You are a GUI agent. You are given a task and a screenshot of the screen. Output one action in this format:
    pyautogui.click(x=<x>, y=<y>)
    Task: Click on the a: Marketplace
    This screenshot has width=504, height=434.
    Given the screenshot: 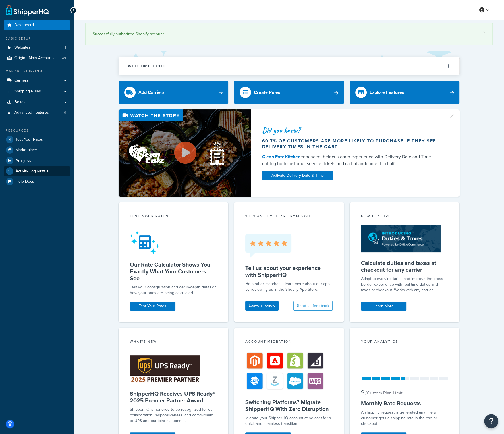 What is the action you would take?
    pyautogui.click(x=37, y=150)
    